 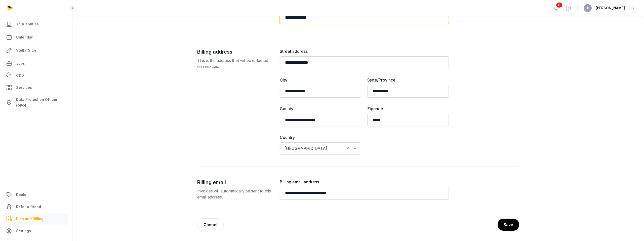 I want to click on button: Save, so click(x=508, y=225).